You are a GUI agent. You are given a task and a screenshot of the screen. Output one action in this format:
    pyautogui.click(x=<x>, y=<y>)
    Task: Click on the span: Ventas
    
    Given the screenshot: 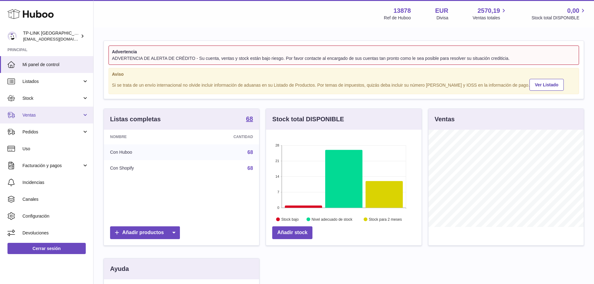 What is the action you would take?
    pyautogui.click(x=52, y=115)
    